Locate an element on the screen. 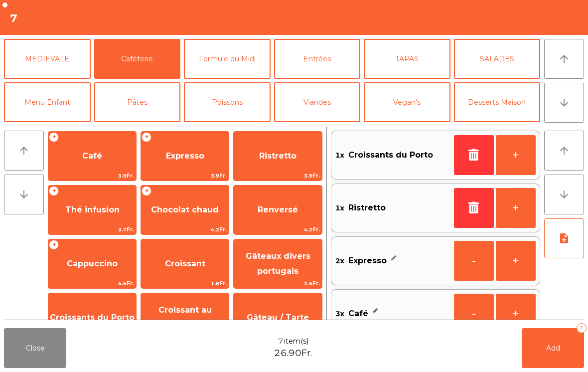  span: 7 is located at coordinates (280, 340).